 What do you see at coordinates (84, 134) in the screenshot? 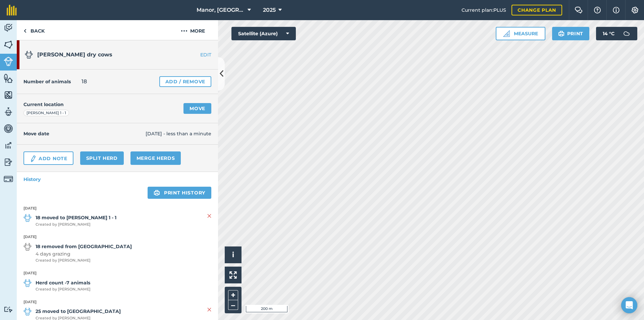
I see `h4: Move date` at bounding box center [84, 134].